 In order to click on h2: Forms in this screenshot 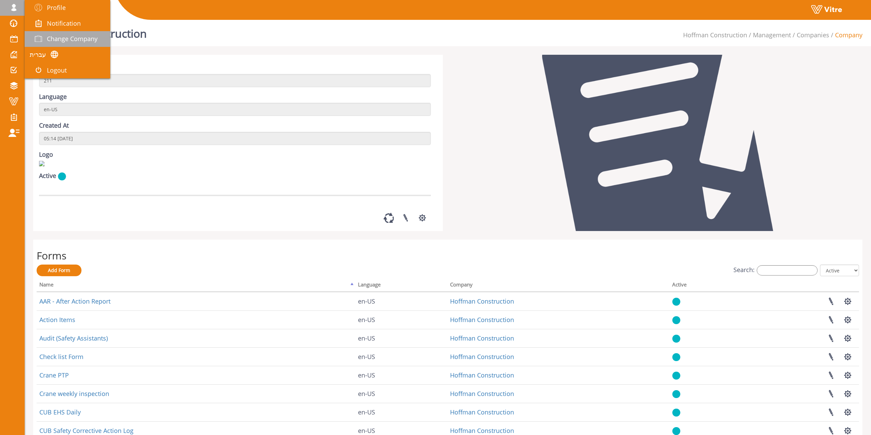, I will do `click(448, 255)`.